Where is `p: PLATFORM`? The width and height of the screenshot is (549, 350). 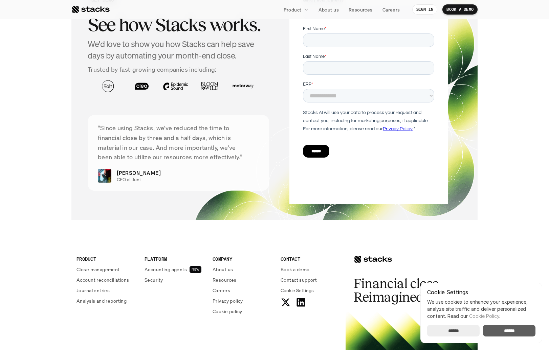 p: PLATFORM is located at coordinates (174, 259).